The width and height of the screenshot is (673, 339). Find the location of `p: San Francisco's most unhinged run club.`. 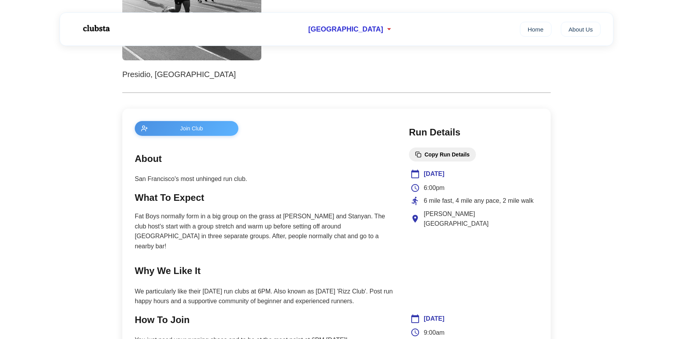

p: San Francisco's most unhinged run club. is located at coordinates (264, 179).